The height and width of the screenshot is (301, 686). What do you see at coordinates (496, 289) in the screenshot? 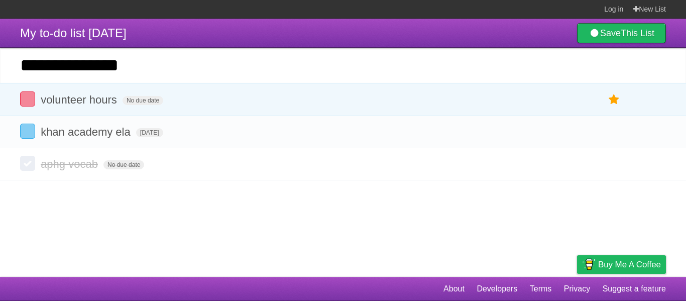
I see `a: Developers` at bounding box center [496, 289].